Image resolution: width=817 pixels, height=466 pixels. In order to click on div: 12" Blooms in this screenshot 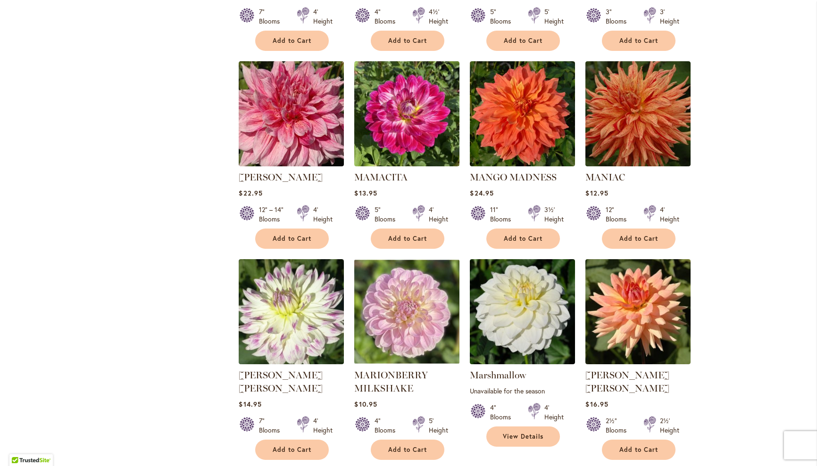, I will do `click(619, 215)`.